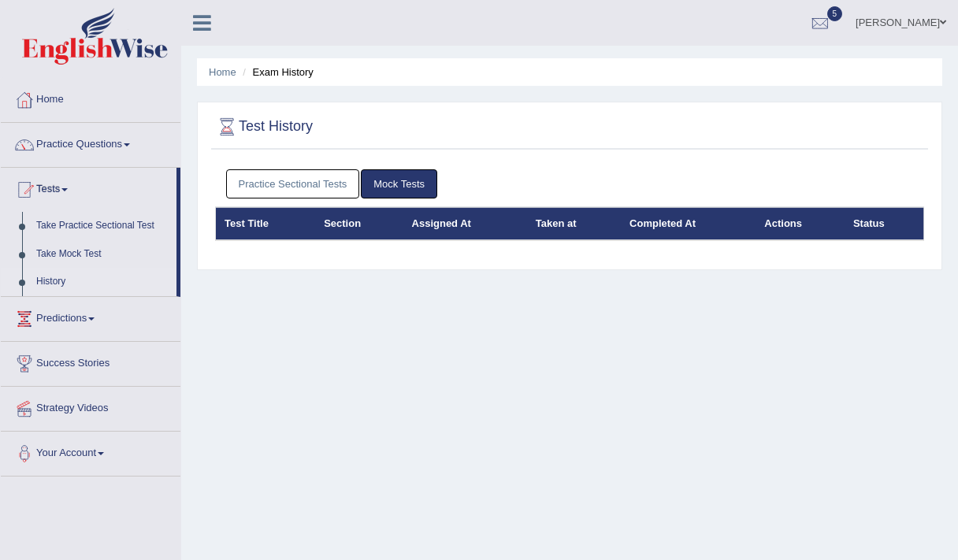  I want to click on th: Section, so click(358, 223).